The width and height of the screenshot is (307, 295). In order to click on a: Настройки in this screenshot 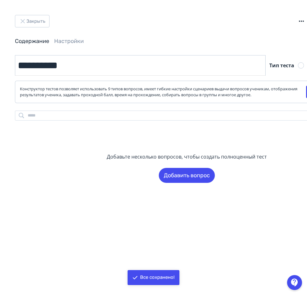, I will do `click(69, 41)`.